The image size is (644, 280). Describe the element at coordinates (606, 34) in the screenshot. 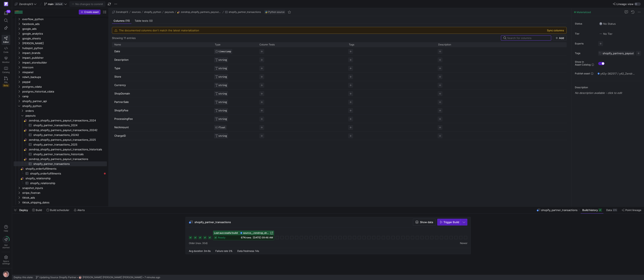

I see `button: No tierNo Tier` at that location.